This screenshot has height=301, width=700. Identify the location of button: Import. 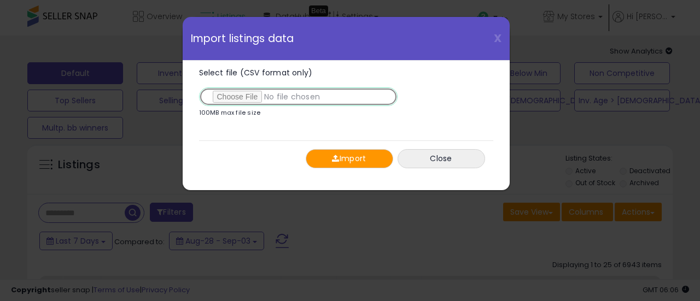
(349, 159).